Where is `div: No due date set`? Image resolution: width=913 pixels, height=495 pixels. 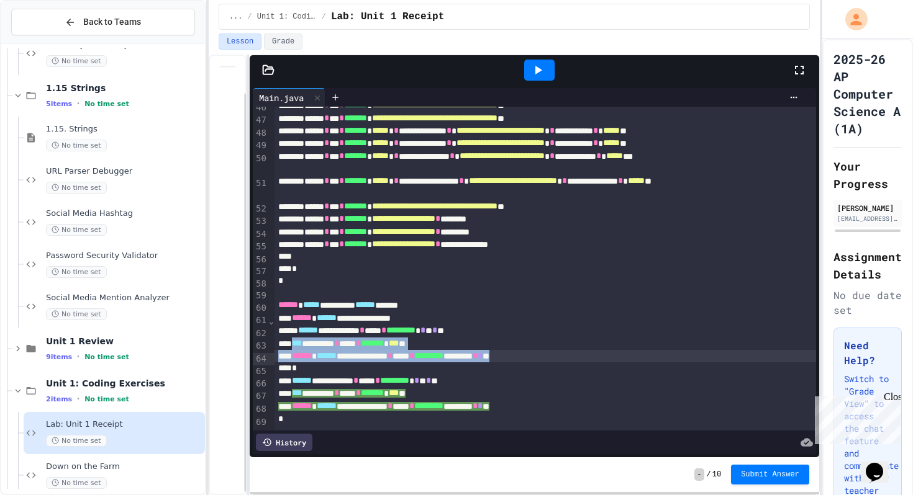
div: No due date set is located at coordinates (867, 303).